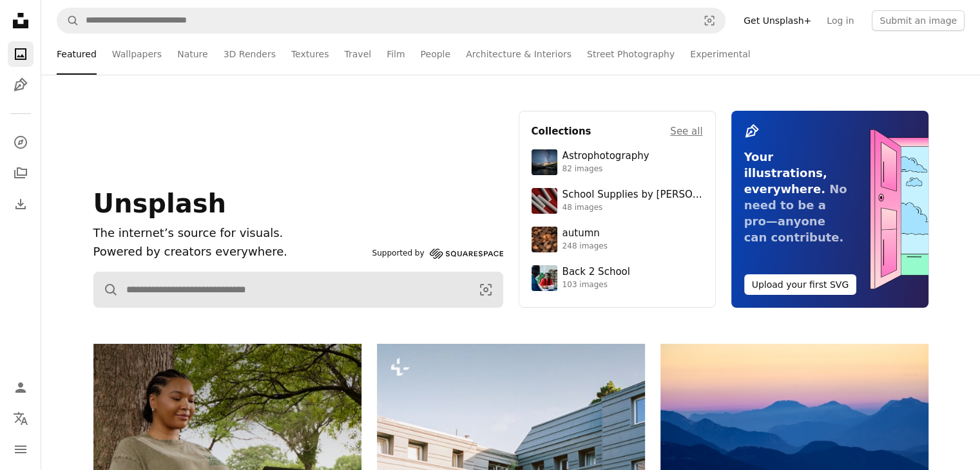 The image size is (980, 470). What do you see at coordinates (20, 204) in the screenshot?
I see `a: Download History` at bounding box center [20, 204].